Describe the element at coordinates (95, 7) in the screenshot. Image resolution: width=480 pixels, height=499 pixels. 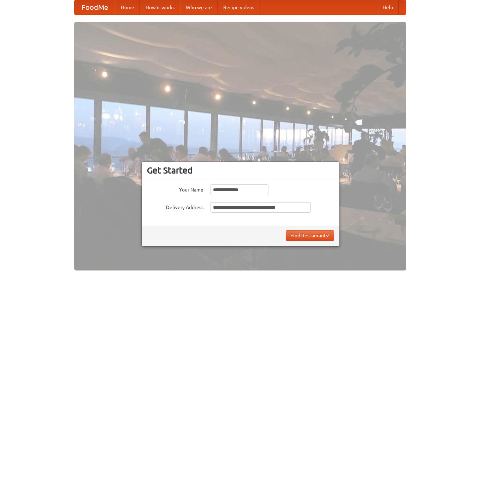
I see `a: FoodMe` at that location.